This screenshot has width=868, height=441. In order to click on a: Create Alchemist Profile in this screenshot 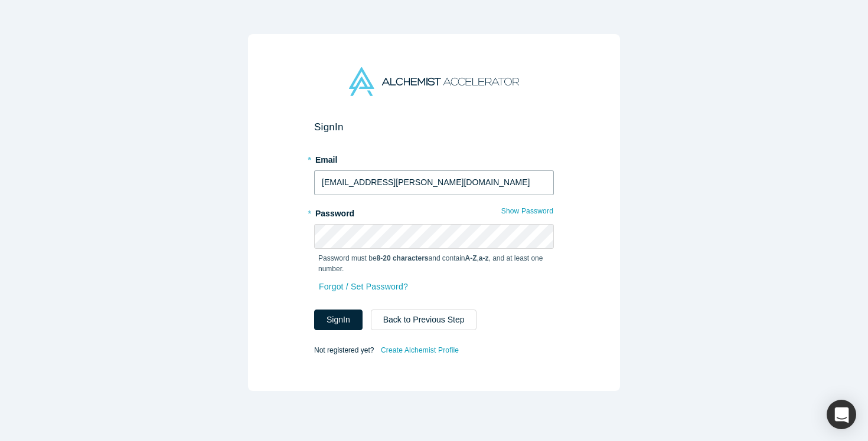, I will do `click(420, 350)`.